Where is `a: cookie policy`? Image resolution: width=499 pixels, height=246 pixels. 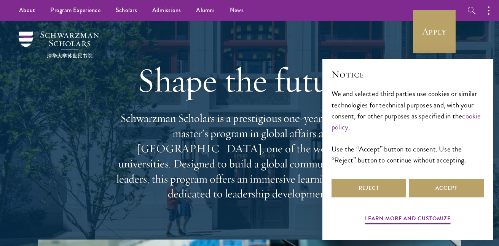 a: cookie policy is located at coordinates (406, 122).